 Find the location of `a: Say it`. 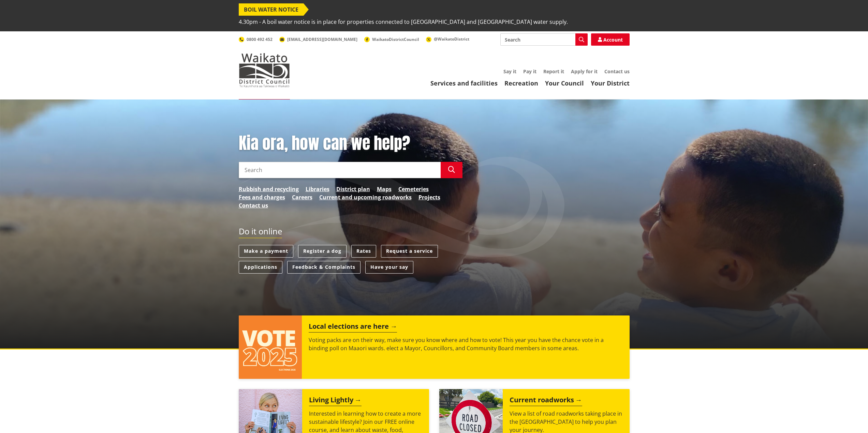

a: Say it is located at coordinates (509, 71).